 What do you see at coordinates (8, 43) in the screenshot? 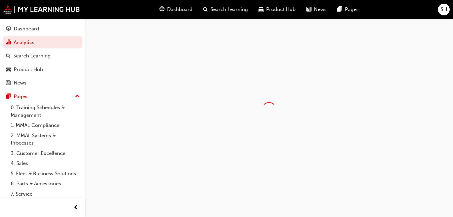
I see `span: chart-icon` at bounding box center [8, 43].